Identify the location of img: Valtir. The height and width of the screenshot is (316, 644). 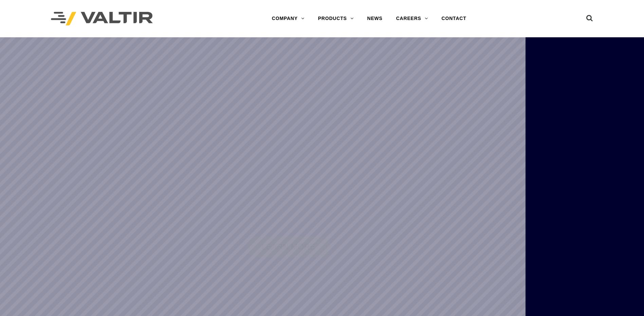
(102, 18).